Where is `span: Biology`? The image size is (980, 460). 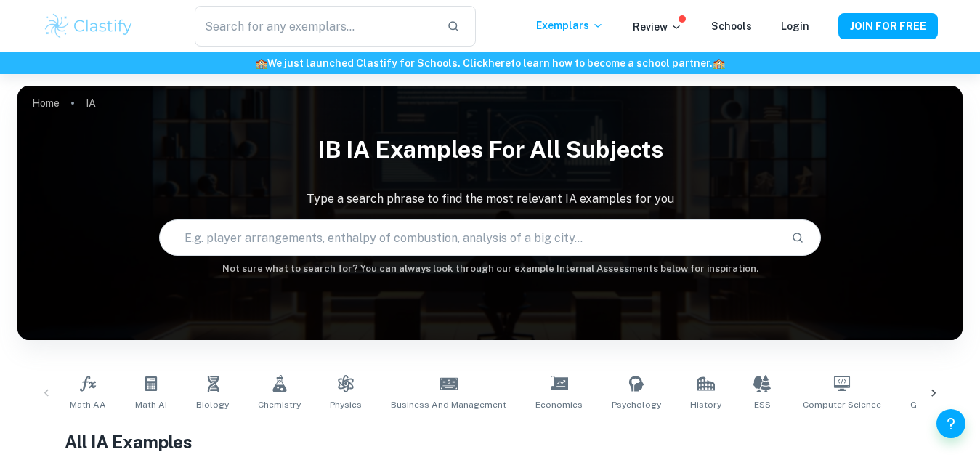
span: Biology is located at coordinates (212, 405).